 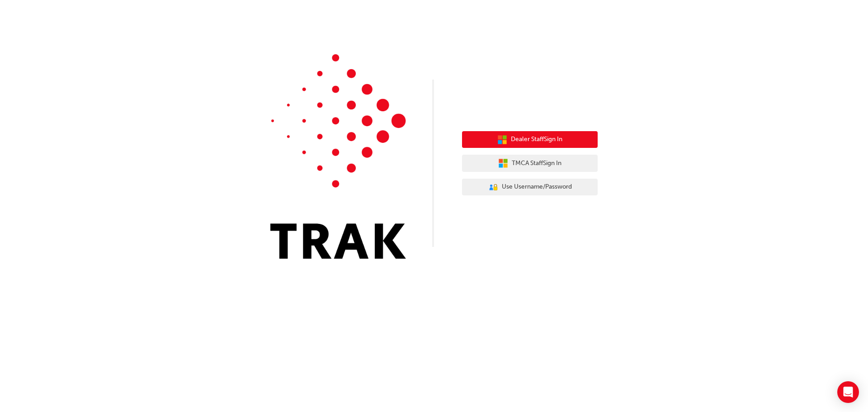 I want to click on button: Use Username/Password, so click(x=530, y=187).